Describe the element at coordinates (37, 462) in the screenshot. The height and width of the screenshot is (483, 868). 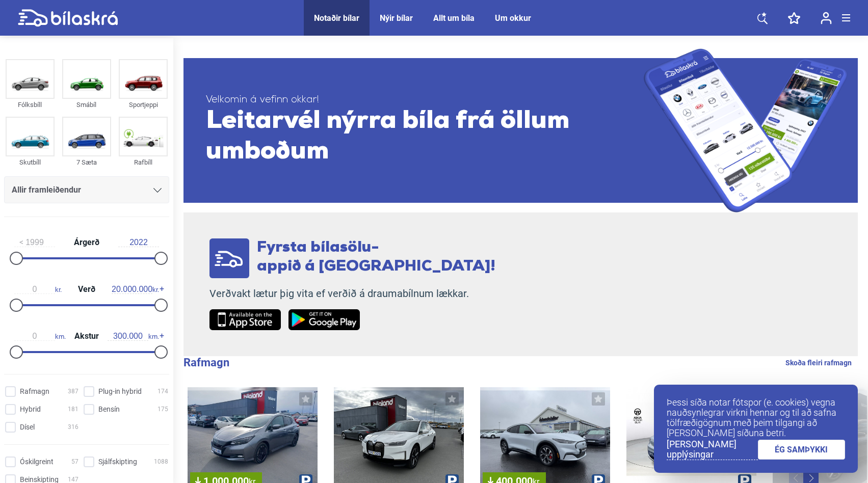
I see `span: Óskilgreint` at that location.